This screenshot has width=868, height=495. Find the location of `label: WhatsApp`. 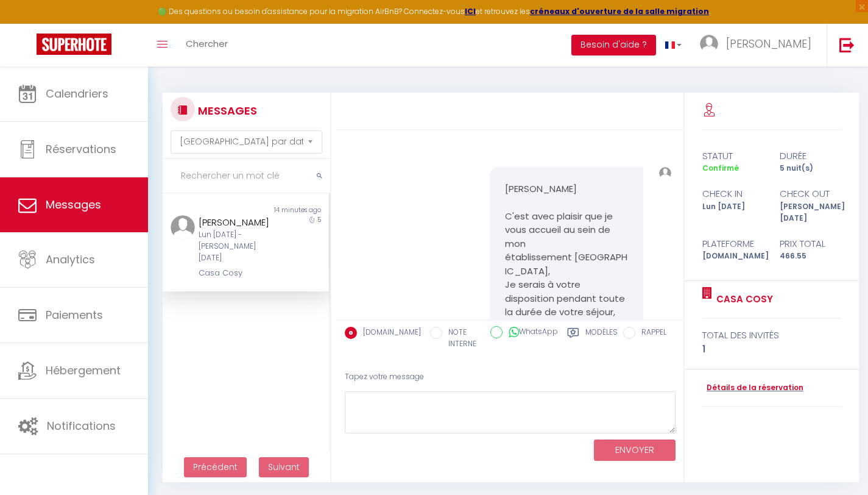

label: WhatsApp is located at coordinates (530, 332).